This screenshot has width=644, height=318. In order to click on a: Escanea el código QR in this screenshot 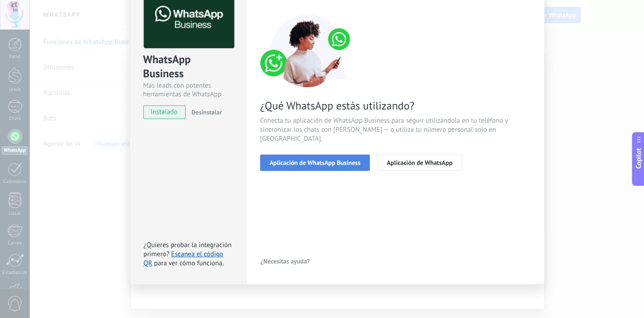, I will do `click(184, 259)`.